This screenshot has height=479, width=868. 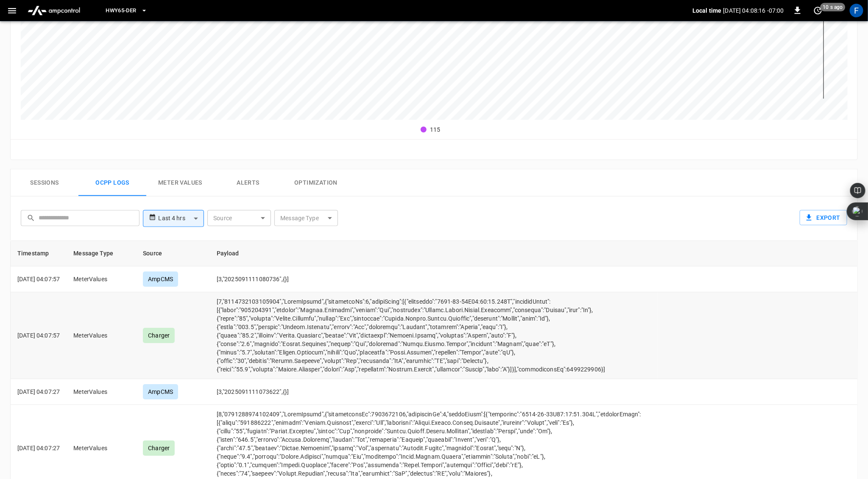 I want to click on button: set refresh interval, so click(x=818, y=11).